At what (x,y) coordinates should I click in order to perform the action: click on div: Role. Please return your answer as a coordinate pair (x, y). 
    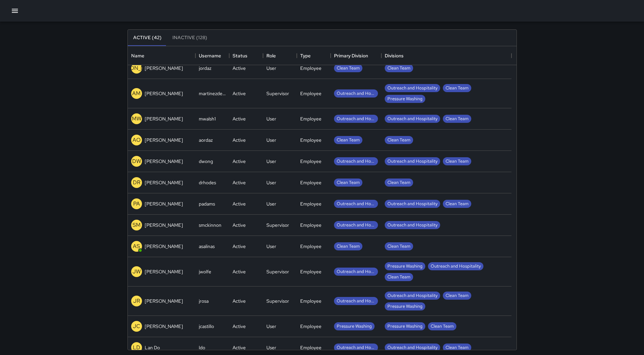
    Looking at the image, I should click on (280, 56).